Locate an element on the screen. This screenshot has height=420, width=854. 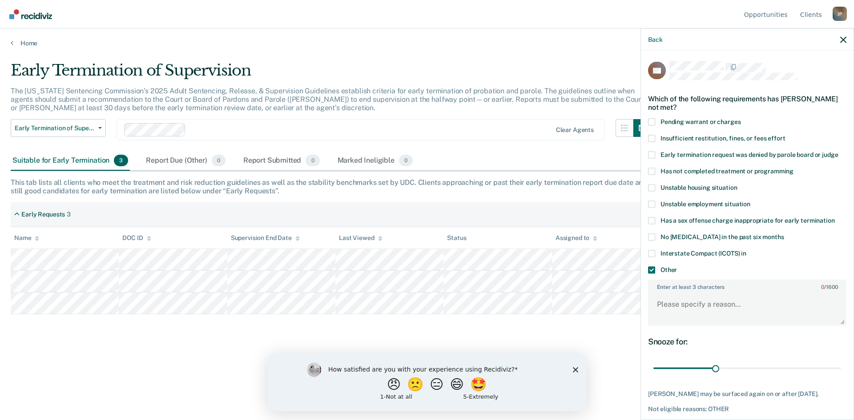
button: 1 is located at coordinates (127, 31).